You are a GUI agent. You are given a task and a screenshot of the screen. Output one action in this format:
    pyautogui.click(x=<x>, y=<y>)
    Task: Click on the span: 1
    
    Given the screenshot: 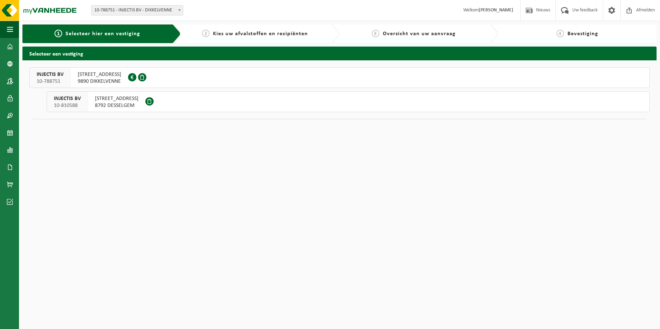 What is the action you would take?
    pyautogui.click(x=58, y=33)
    